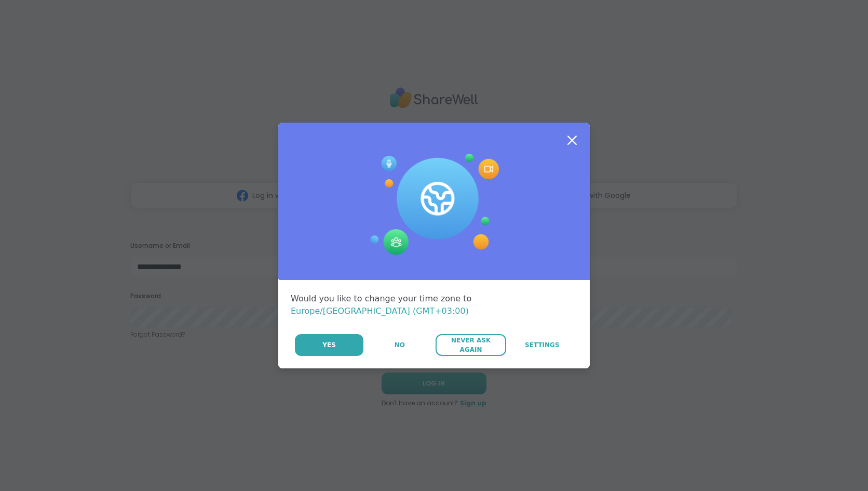  What do you see at coordinates (470, 345) in the screenshot?
I see `span: Never Ask Again` at bounding box center [470, 345].